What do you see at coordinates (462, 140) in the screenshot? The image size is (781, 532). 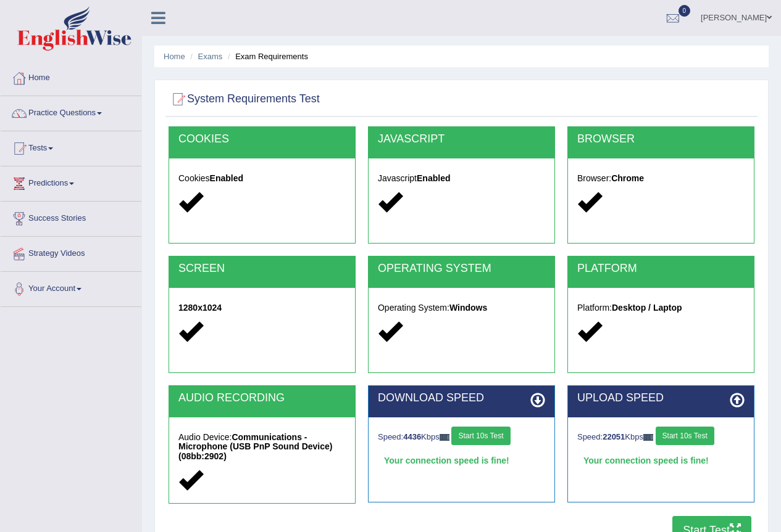 I see `h2: JAVASCRIPT` at bounding box center [462, 140].